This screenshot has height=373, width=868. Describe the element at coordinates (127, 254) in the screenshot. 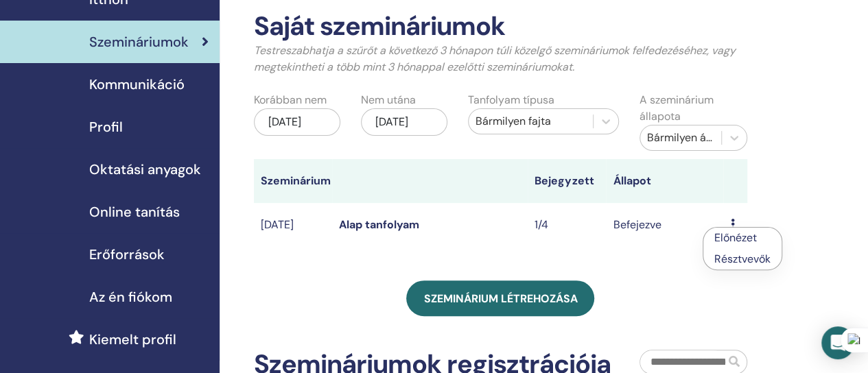

I see `span: Erőforrások` at that location.